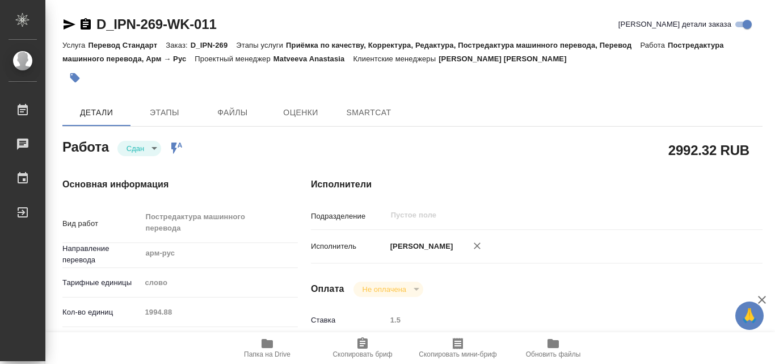  Describe the element at coordinates (313, 58) in the screenshot. I see `p: Matveeva Anastasia` at that location.